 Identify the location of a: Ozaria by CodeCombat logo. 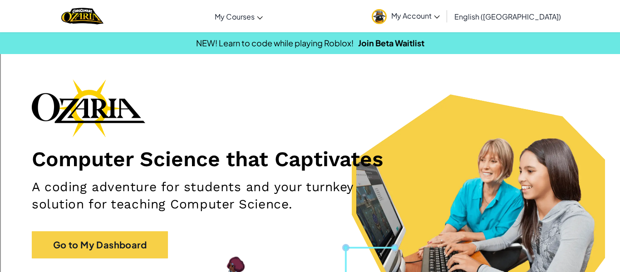
(82, 16).